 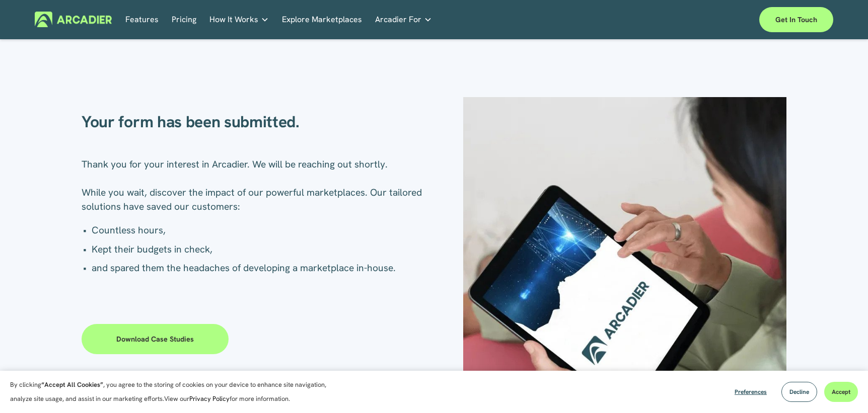 I want to click on button: Decline, so click(x=799, y=392).